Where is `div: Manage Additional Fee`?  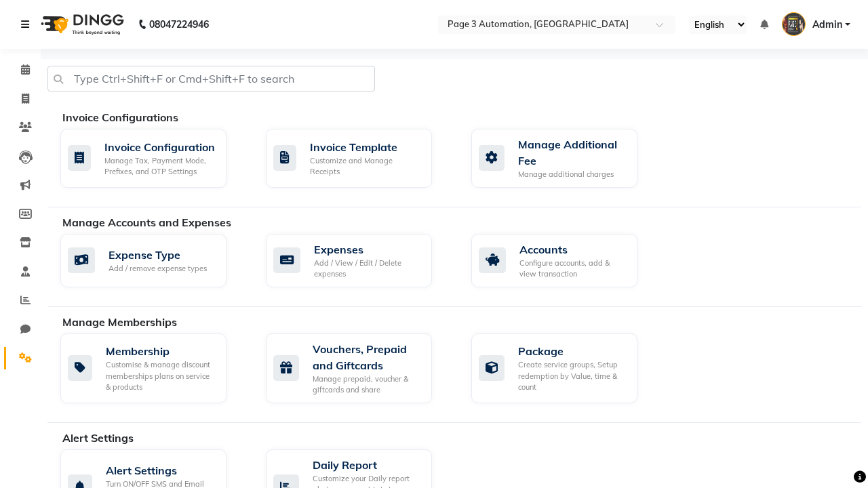
div: Manage Additional Fee is located at coordinates (572, 153).